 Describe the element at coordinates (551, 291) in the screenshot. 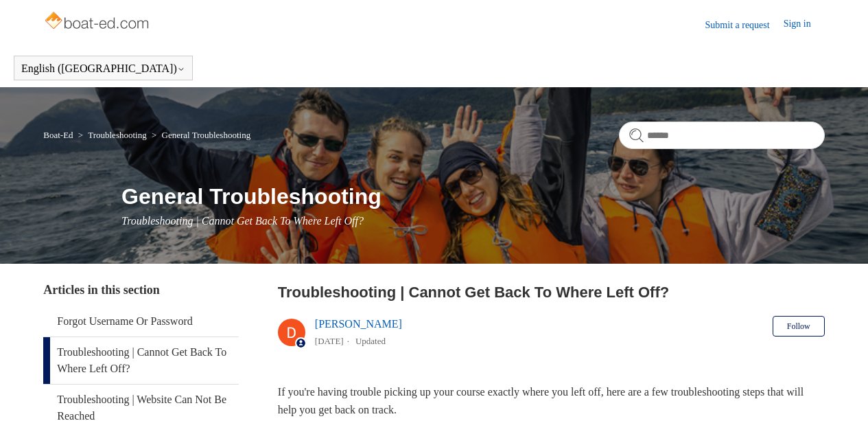

I see `h2: Troubleshooting | Cannot Get Back To Where Left Off?` at that location.